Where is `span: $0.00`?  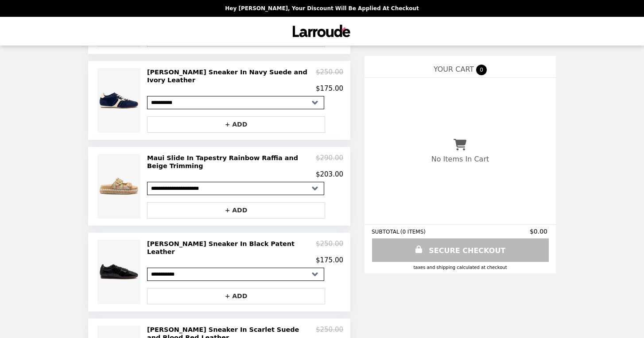
span: $0.00 is located at coordinates (539, 231).